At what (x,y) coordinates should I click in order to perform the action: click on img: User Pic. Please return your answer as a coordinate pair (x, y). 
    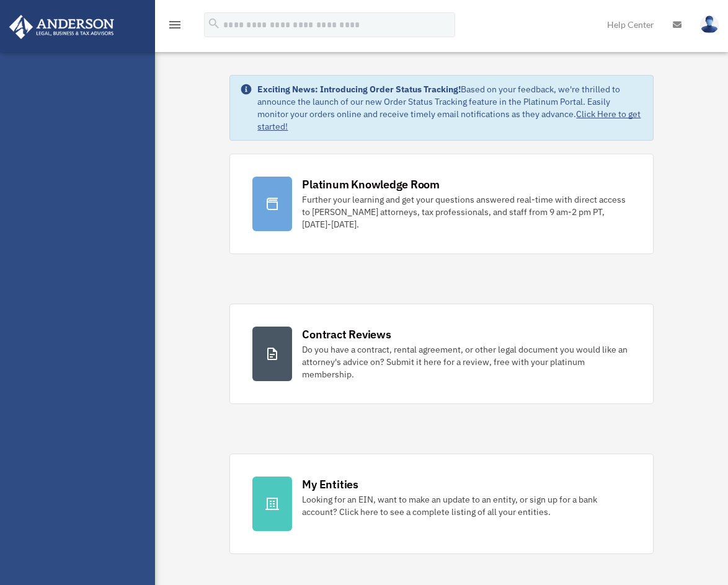
    Looking at the image, I should click on (709, 24).